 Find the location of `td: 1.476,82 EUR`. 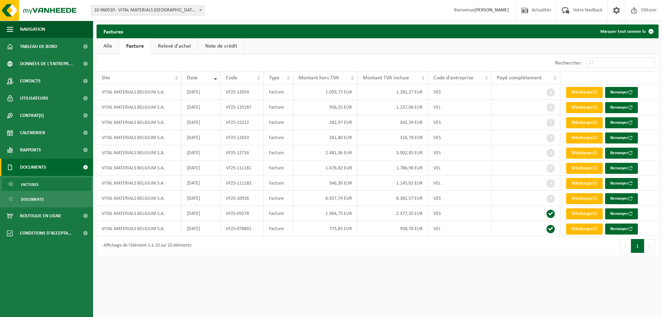

td: 1.476,82 EUR is located at coordinates (326, 168).